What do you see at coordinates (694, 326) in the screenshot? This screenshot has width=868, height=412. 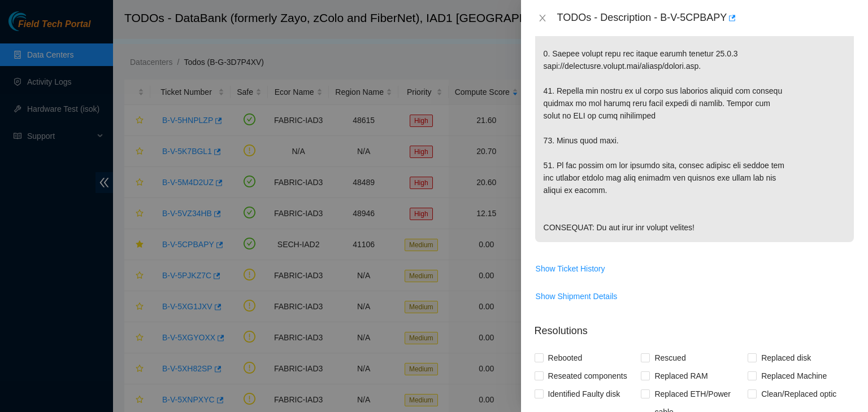 I see `p: Resolutions` at bounding box center [694, 326].